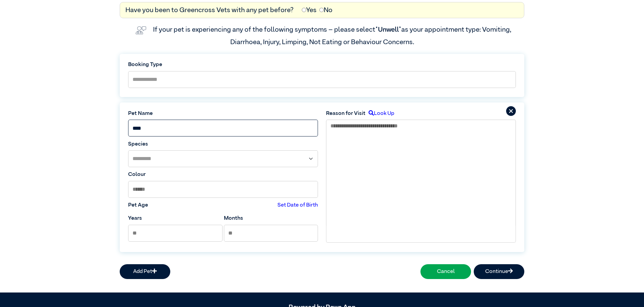 Image resolution: width=644 pixels, height=307 pixels. What do you see at coordinates (499, 272) in the screenshot?
I see `button: Continue` at bounding box center [499, 272].